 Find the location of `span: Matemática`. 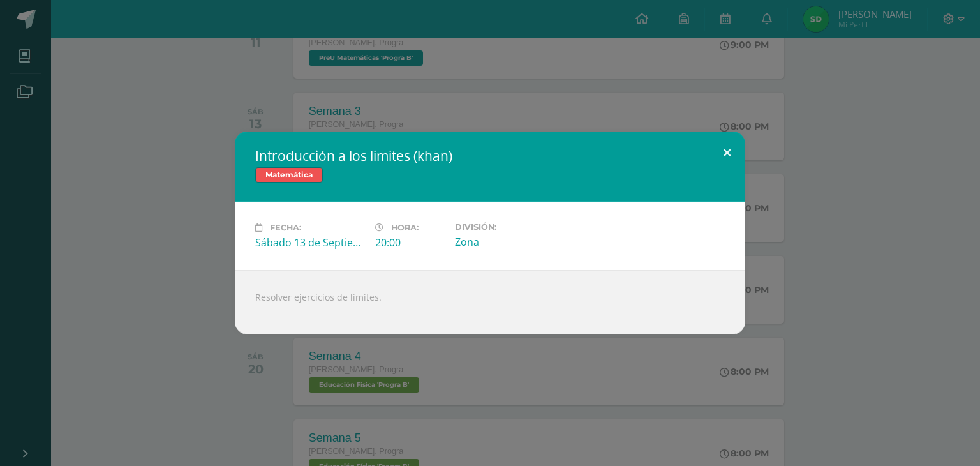

span: Matemática is located at coordinates (289, 175).